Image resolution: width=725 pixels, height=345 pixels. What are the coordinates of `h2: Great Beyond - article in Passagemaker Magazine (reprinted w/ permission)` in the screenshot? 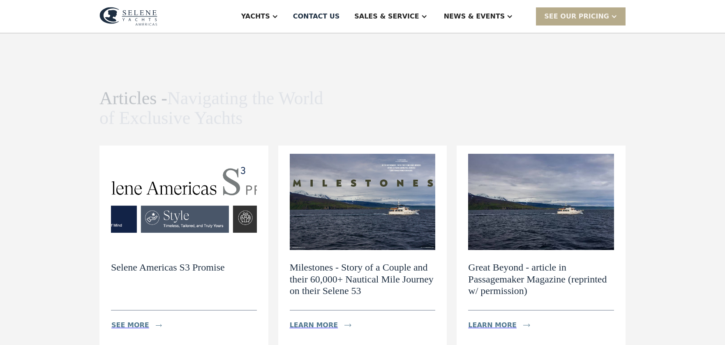 It's located at (541, 279).